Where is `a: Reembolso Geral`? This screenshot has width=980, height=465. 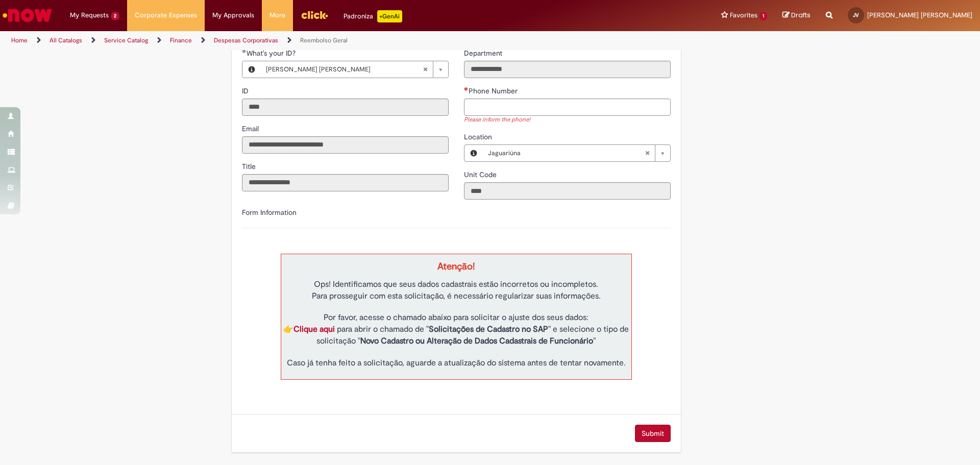 a: Reembolso Geral is located at coordinates (324, 41).